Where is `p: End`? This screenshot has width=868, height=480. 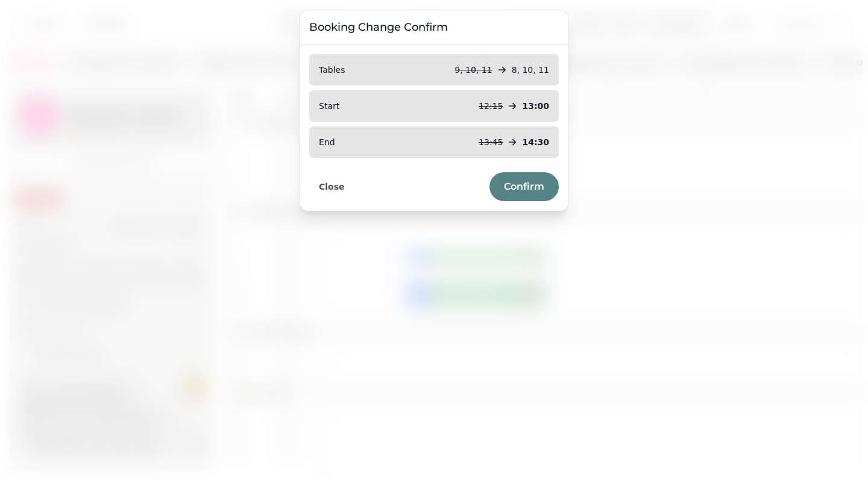
p: End is located at coordinates (326, 142).